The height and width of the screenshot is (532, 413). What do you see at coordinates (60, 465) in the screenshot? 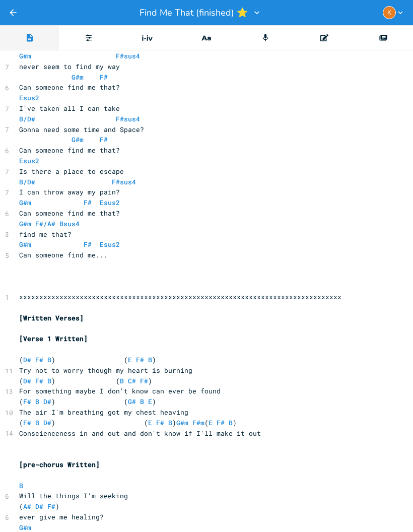
I see `span: [pre-chorus Written]` at bounding box center [60, 465].